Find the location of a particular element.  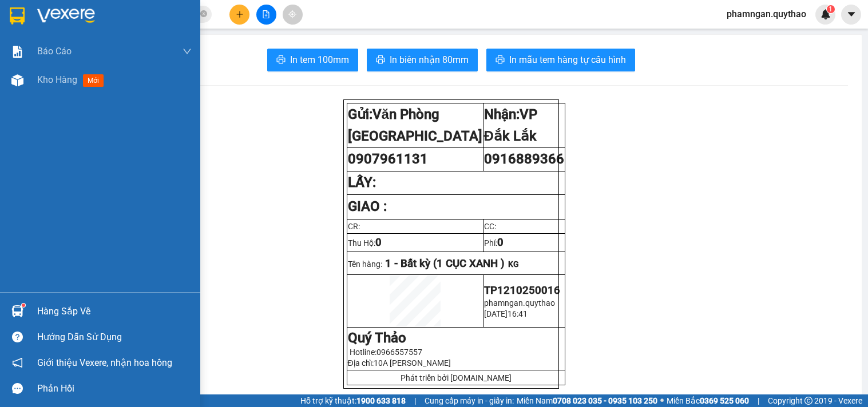

td: CR: is located at coordinates (415, 226).